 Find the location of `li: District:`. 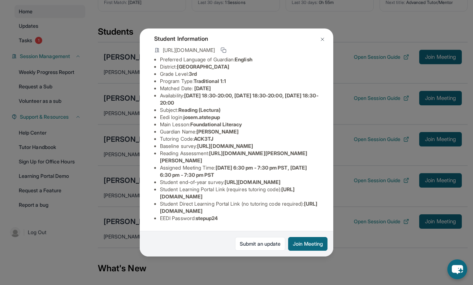

li: District: is located at coordinates (239, 67).